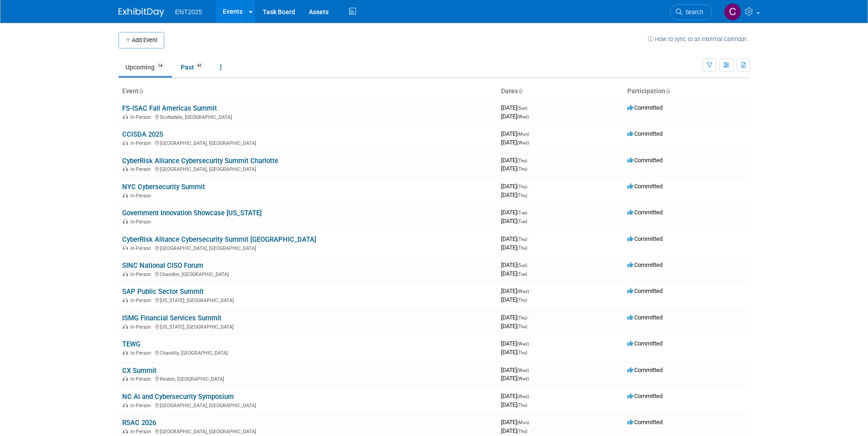  I want to click on a: Sort by Participation Type, so click(668, 91).